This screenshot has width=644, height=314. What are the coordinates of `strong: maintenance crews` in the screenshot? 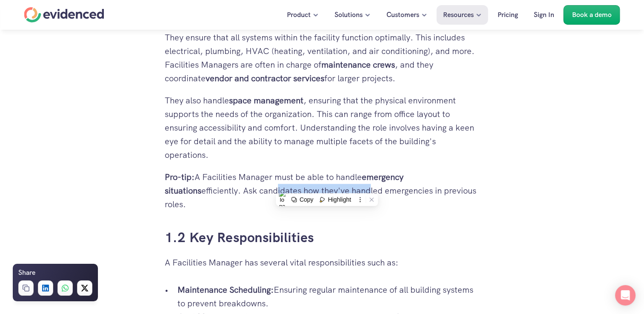 It's located at (358, 65).